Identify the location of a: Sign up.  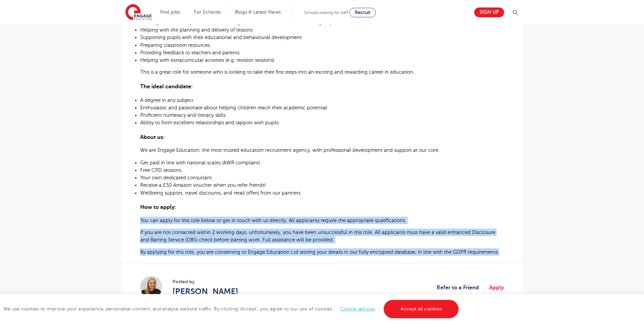
(489, 12).